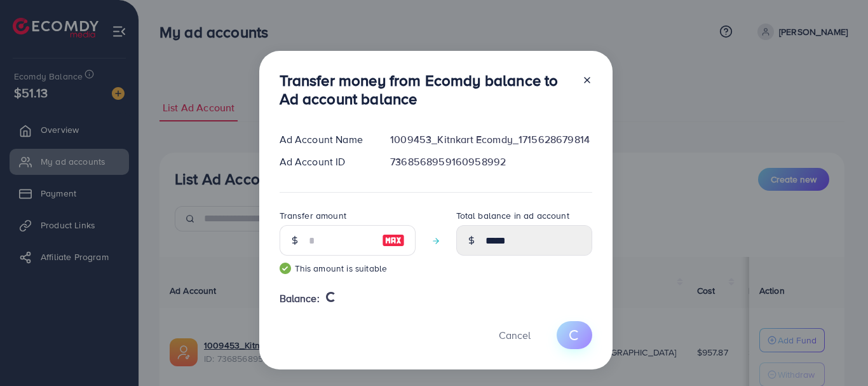 Image resolution: width=868 pixels, height=386 pixels. What do you see at coordinates (515, 334) in the screenshot?
I see `button: Cancel` at bounding box center [515, 334].